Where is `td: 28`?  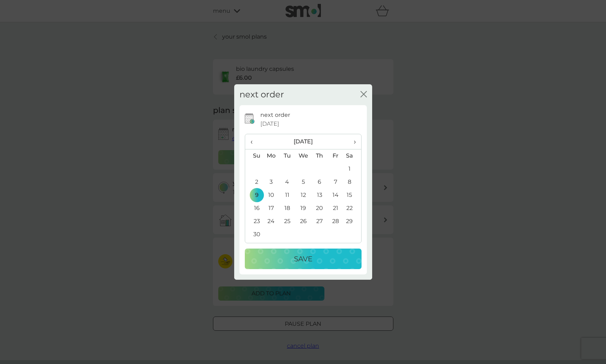
td: 28 is located at coordinates (336, 221).